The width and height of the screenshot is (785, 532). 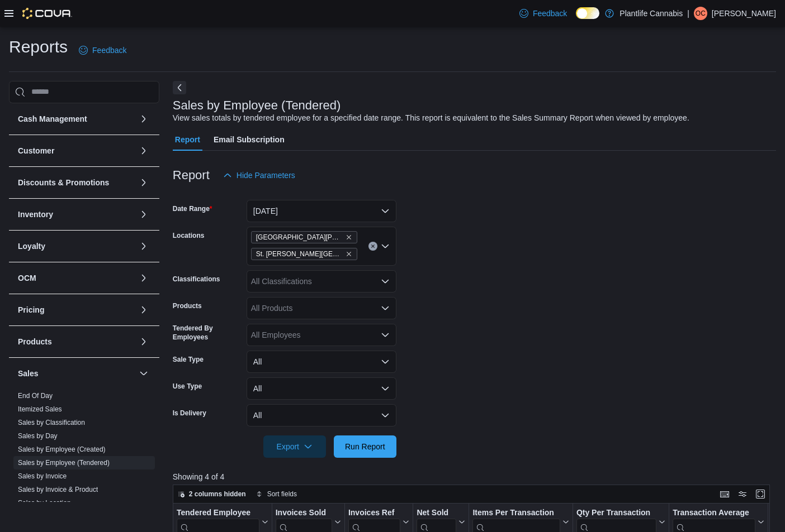 What do you see at coordinates (37, 436) in the screenshot?
I see `span: Sales by Day` at bounding box center [37, 436].